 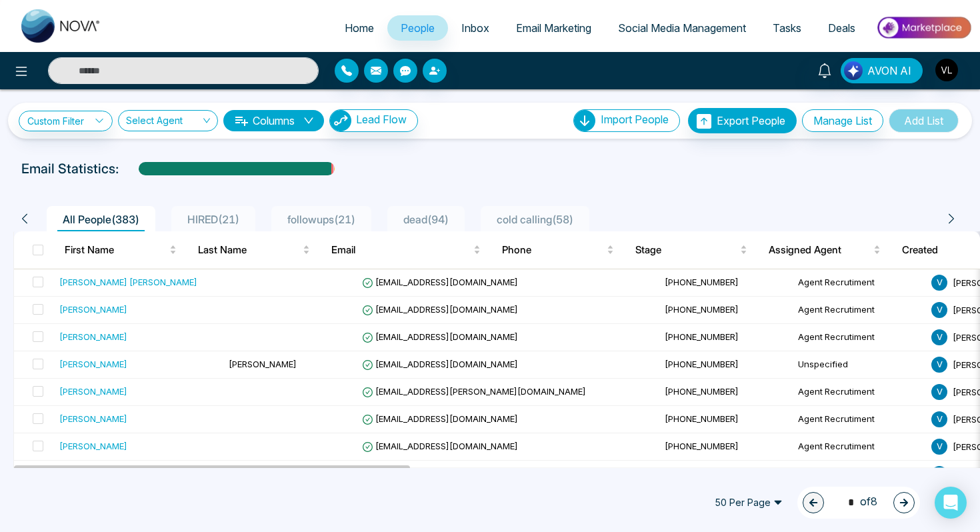 What do you see at coordinates (951, 503) in the screenshot?
I see `div: Open Intercom Messenger` at bounding box center [951, 503].